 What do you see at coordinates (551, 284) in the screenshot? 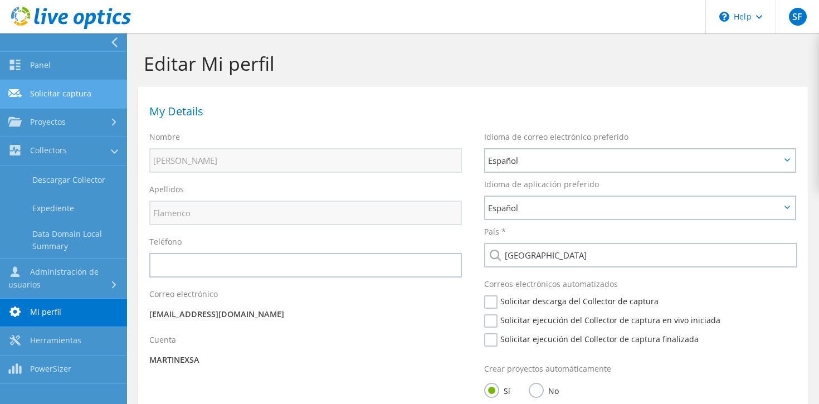
I see `label: Correos electrónicos automatizados` at bounding box center [551, 284].